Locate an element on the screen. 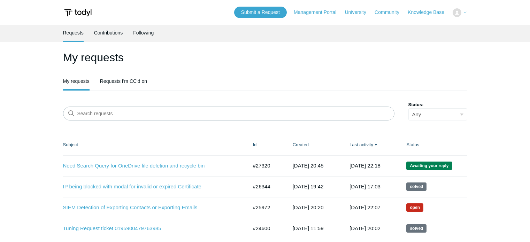  a: Last activity▼ is located at coordinates (361, 145).